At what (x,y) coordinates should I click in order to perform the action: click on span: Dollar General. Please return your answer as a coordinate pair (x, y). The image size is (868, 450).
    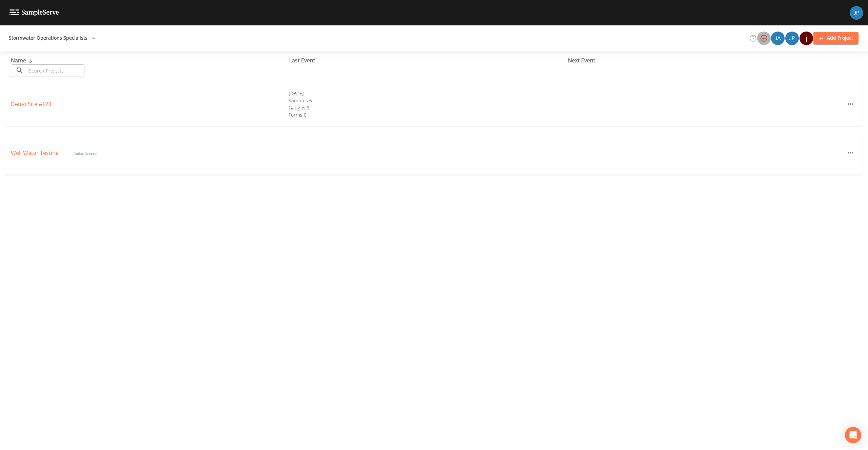
    Looking at the image, I should click on (85, 154).